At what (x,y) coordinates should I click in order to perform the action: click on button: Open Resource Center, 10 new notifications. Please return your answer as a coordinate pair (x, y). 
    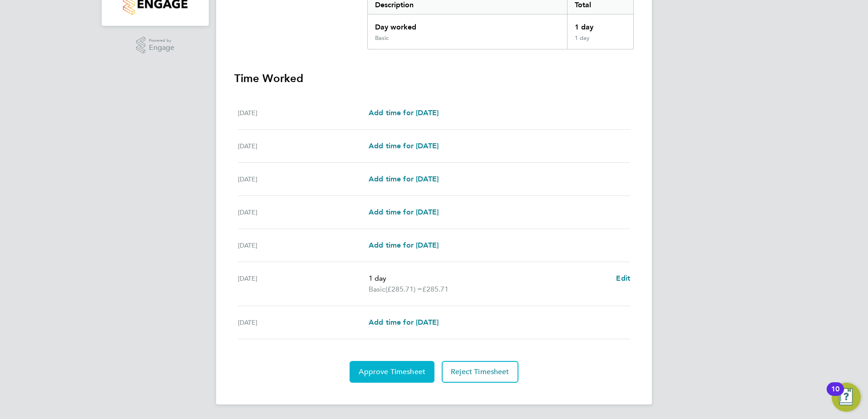
    Looking at the image, I should click on (846, 398).